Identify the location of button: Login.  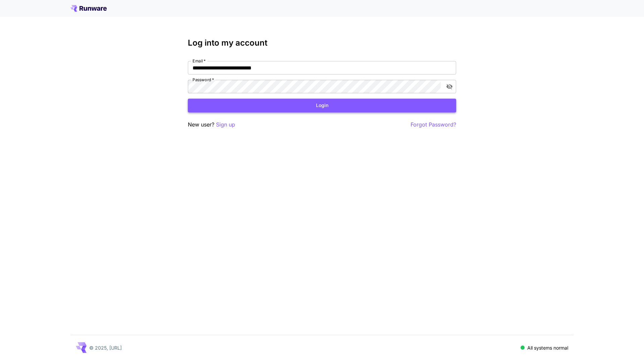
(322, 105).